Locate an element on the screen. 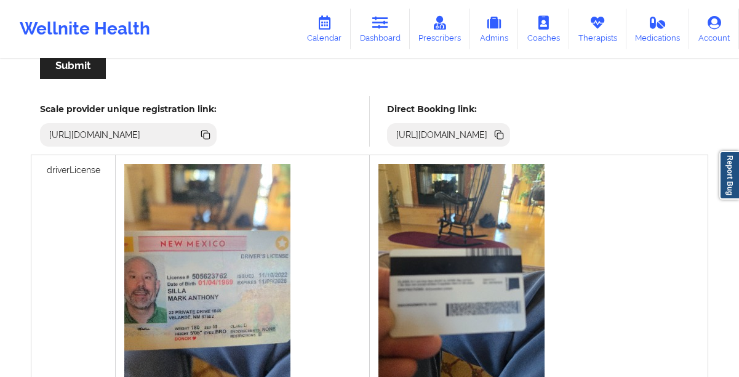  a: Coaches is located at coordinates (543, 29).